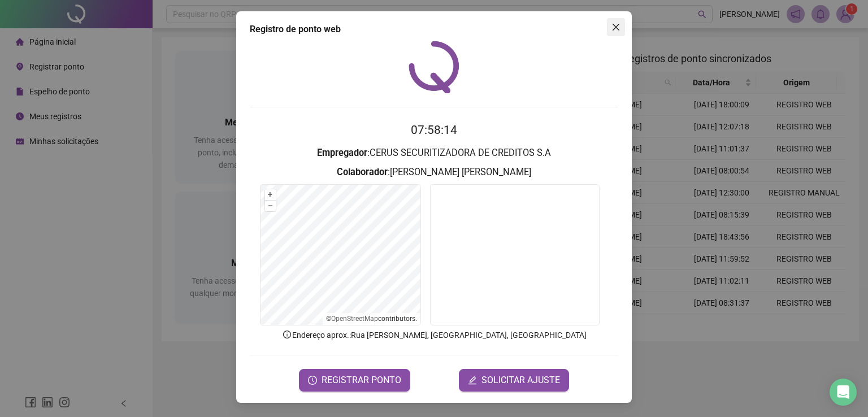 The width and height of the screenshot is (868, 417). What do you see at coordinates (371, 319) in the screenshot?
I see `li: © contributors.` at bounding box center [371, 319].